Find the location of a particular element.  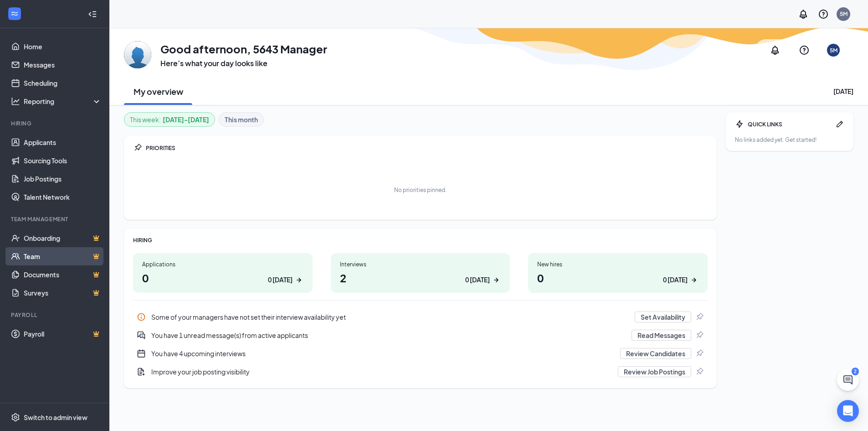

a: CalendarNewYou have 4 upcoming interviewsReview CandidatesPin is located at coordinates (420, 354).